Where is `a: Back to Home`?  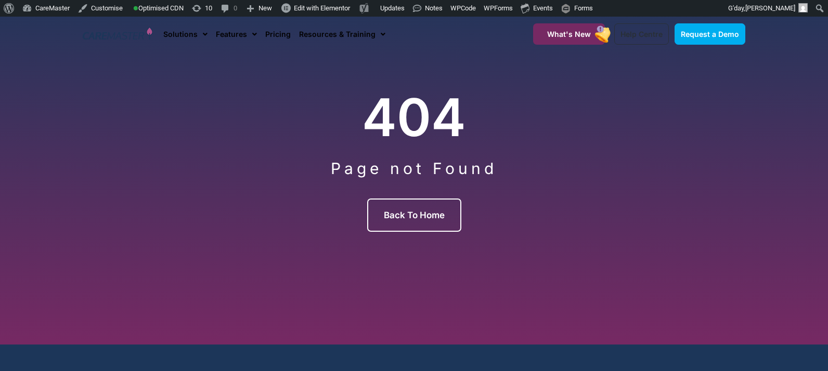
a: Back to Home is located at coordinates (414, 215).